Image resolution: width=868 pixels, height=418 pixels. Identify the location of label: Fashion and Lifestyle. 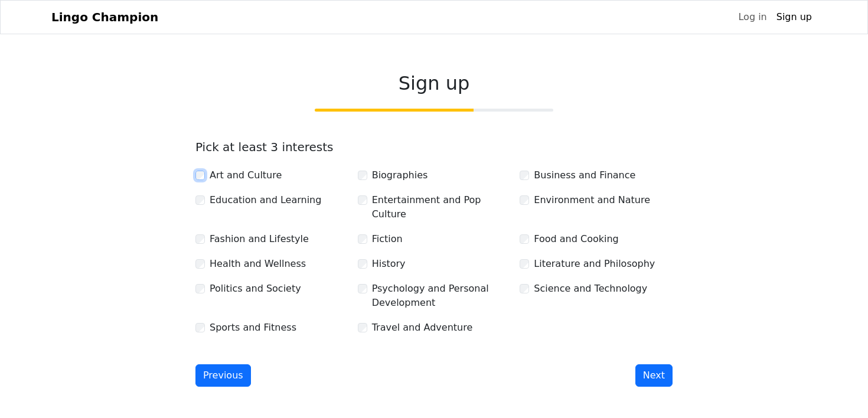
(259, 239).